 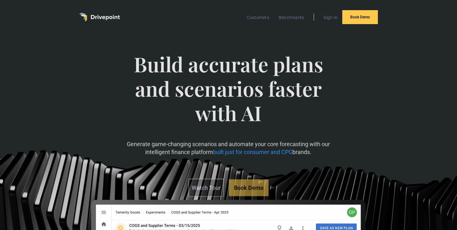 I want to click on a: Benchmarks, so click(x=291, y=17).